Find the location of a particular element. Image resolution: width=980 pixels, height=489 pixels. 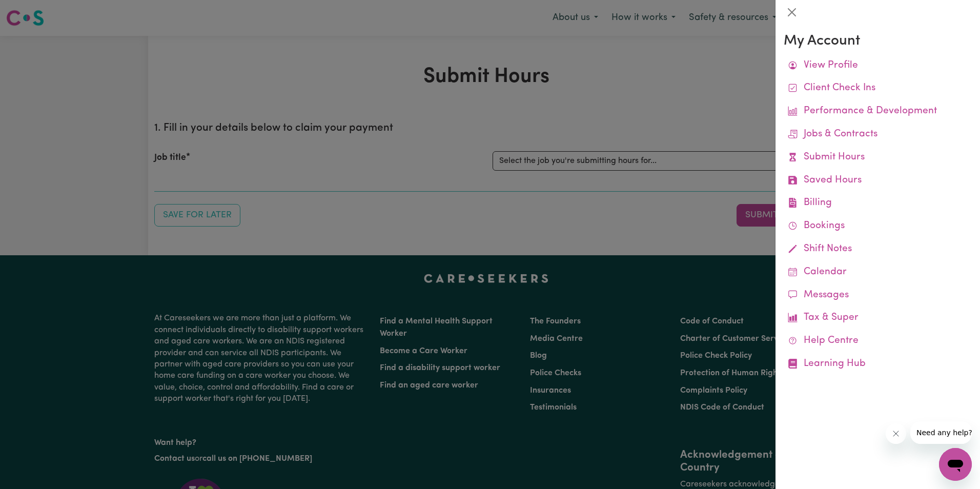

a: Saved Hours is located at coordinates (877, 181).